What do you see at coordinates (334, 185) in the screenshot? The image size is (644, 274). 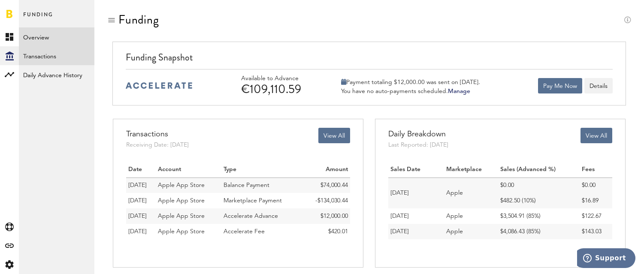 I see `span: $74,000.44` at bounding box center [334, 185].